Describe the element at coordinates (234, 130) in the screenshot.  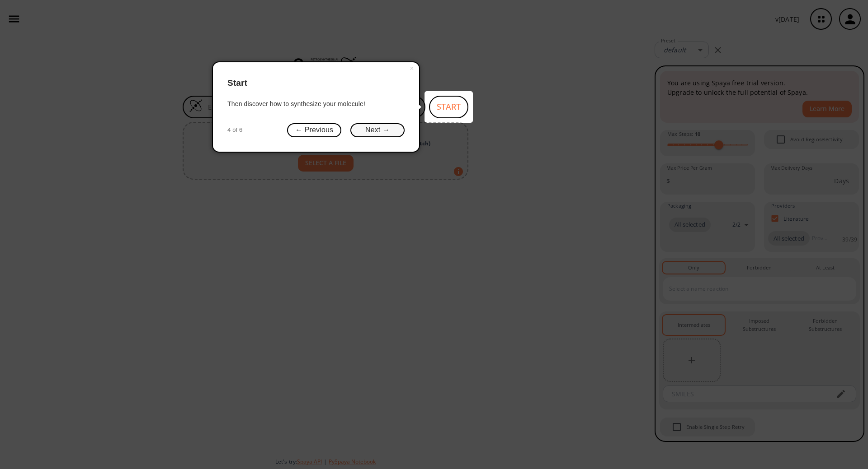
I see `span: 4 of 6` at that location.